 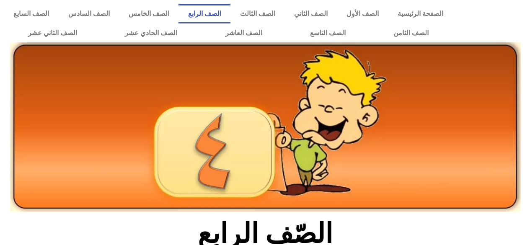 I want to click on a: الصف التاسع, so click(x=328, y=33).